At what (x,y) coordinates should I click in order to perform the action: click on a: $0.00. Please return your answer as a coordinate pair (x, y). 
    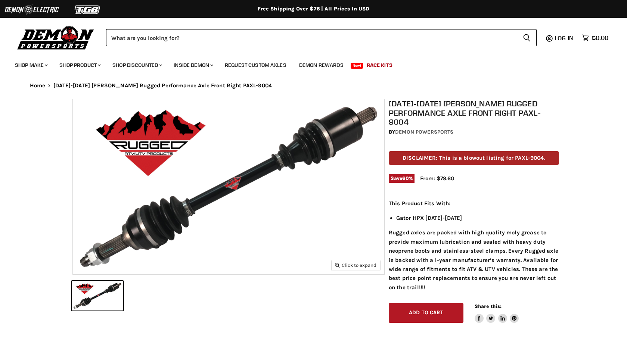
    Looking at the image, I should click on (595, 38).